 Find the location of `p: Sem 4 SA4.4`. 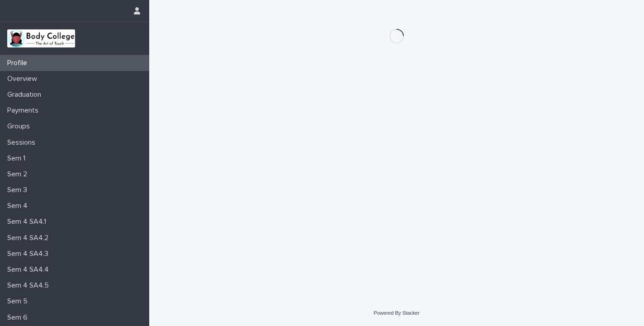

p: Sem 4 SA4.4 is located at coordinates (30, 269).